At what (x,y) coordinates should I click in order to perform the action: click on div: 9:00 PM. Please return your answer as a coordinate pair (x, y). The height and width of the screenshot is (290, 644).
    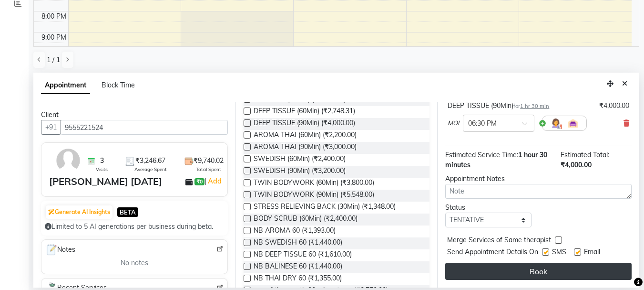
    Looking at the image, I should click on (54, 37).